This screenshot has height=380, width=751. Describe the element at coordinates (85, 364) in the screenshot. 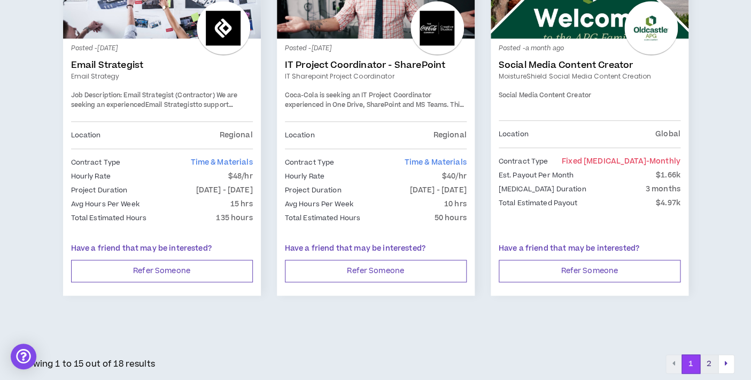

I see `p: Showing 1 to 15 out of 18 results` at that location.